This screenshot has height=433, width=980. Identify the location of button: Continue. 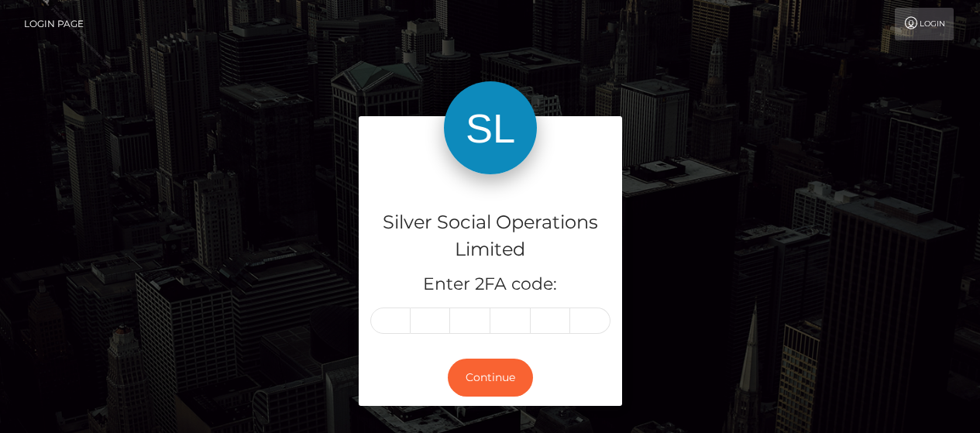
(491, 377).